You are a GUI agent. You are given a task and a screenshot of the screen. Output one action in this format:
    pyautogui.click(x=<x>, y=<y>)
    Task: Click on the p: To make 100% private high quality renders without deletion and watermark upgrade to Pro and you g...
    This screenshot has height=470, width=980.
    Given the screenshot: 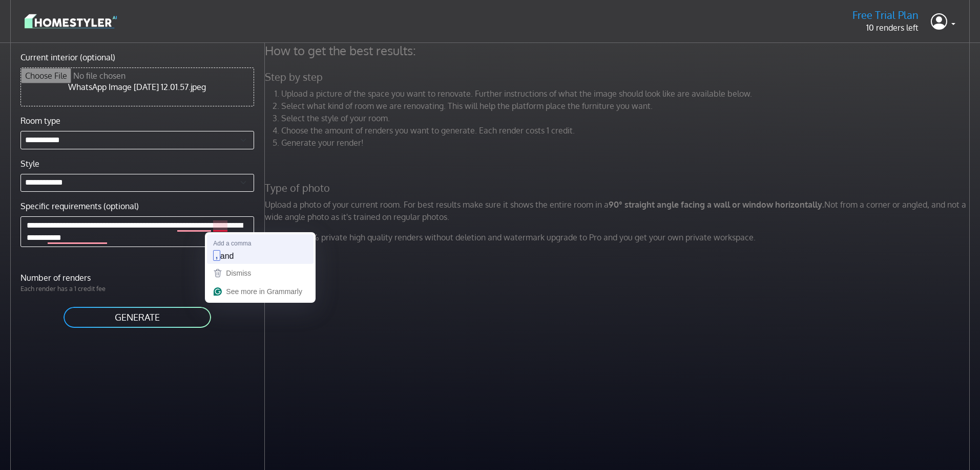 What is the action you would take?
    pyautogui.click(x=619, y=238)
    